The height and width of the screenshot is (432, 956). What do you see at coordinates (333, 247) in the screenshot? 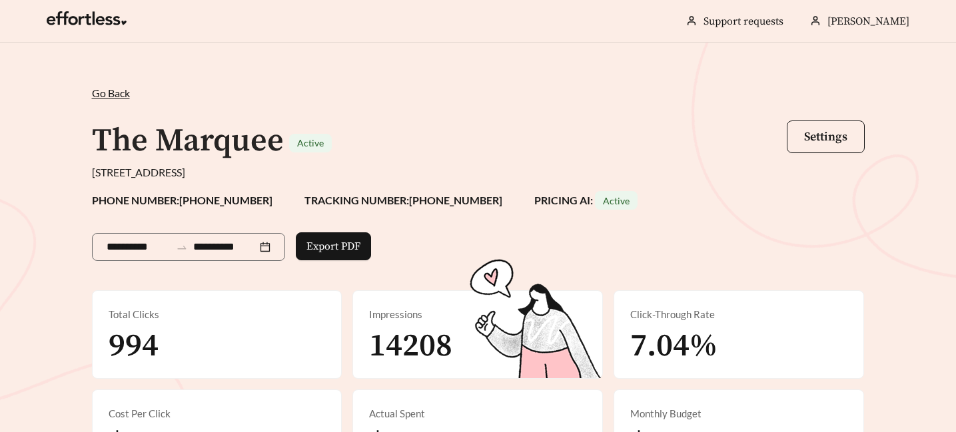
I see `span: Export PDF` at bounding box center [333, 247].